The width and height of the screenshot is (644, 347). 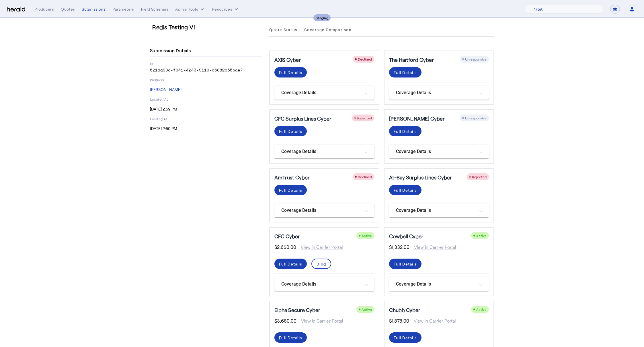 What do you see at coordinates (94, 9) in the screenshot?
I see `div: Submissions` at bounding box center [94, 9].